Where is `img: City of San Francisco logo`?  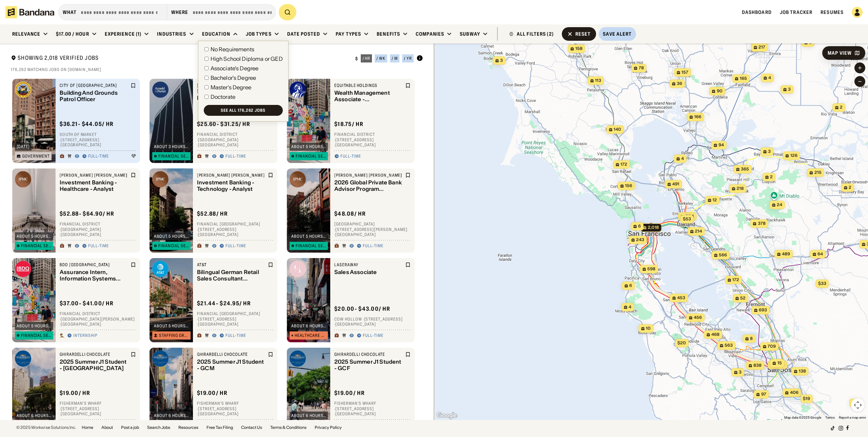 img: City of San Francisco logo is located at coordinates (23, 90).